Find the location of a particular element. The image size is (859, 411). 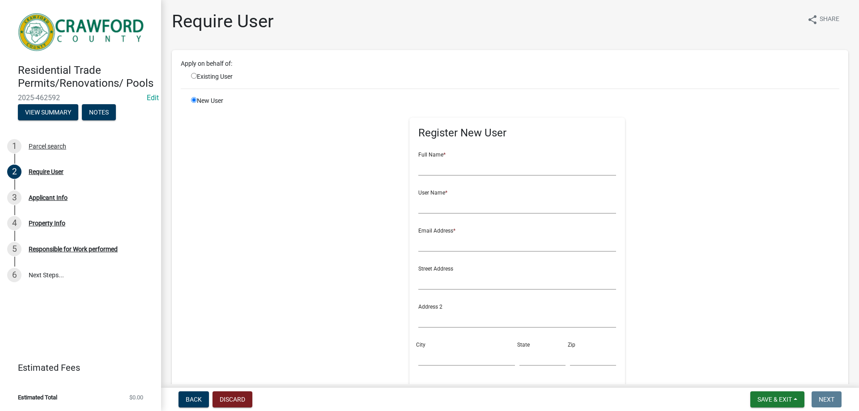

h5: Register New User is located at coordinates (517, 133).